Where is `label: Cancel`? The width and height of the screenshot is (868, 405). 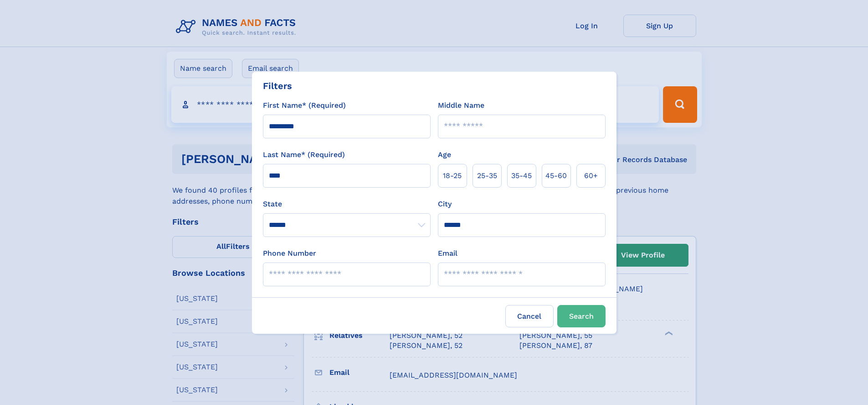
label: Cancel is located at coordinates (530, 316).